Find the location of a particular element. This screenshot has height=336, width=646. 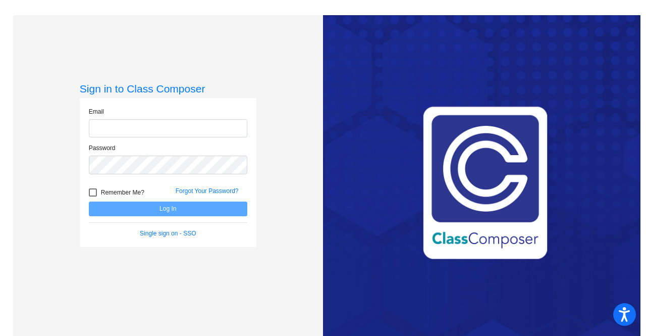

a: Single sign on - SSO is located at coordinates (168, 233).